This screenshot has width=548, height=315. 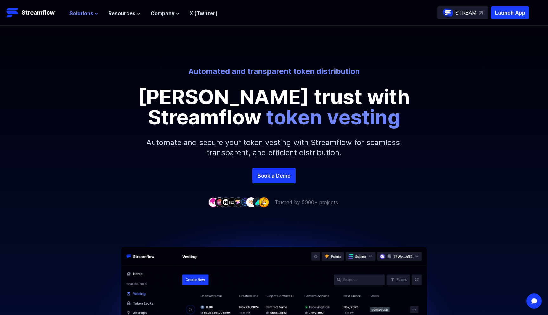 What do you see at coordinates (510, 13) in the screenshot?
I see `button: Launch App` at bounding box center [510, 13].